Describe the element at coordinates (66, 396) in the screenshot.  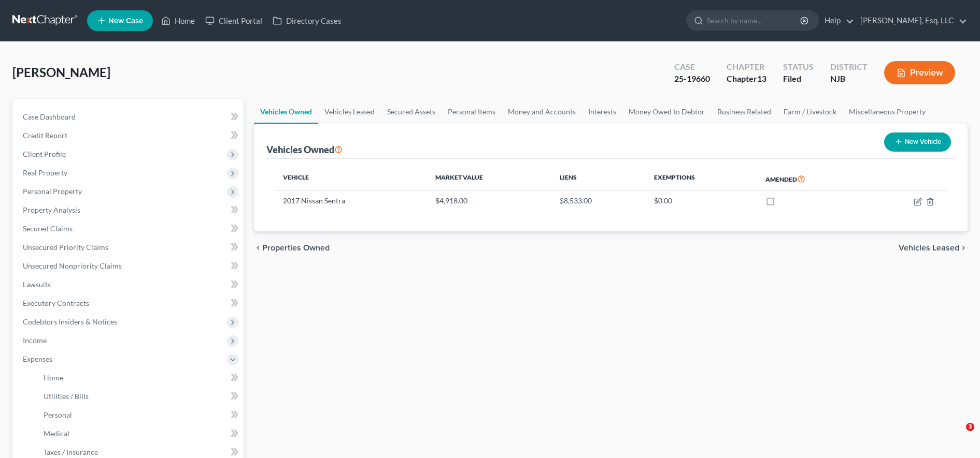
I see `span: Utilities / Bills` at that location.